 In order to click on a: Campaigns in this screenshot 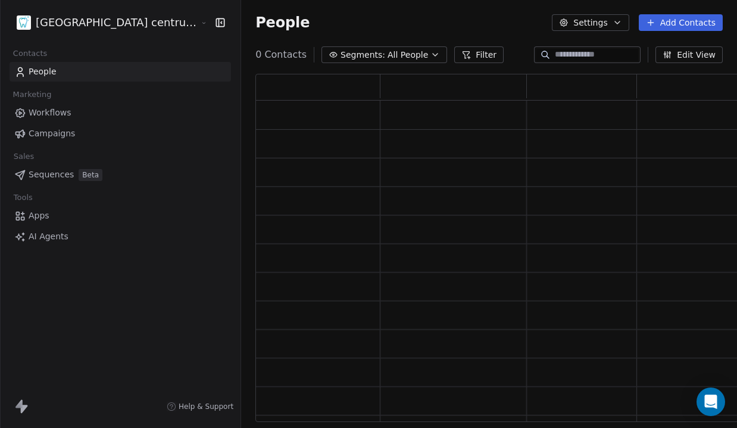, I will do `click(120, 133)`.